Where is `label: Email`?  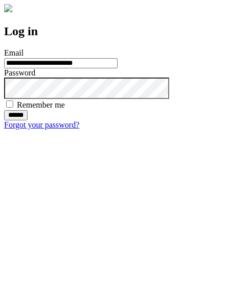
label: Email is located at coordinates (14, 53).